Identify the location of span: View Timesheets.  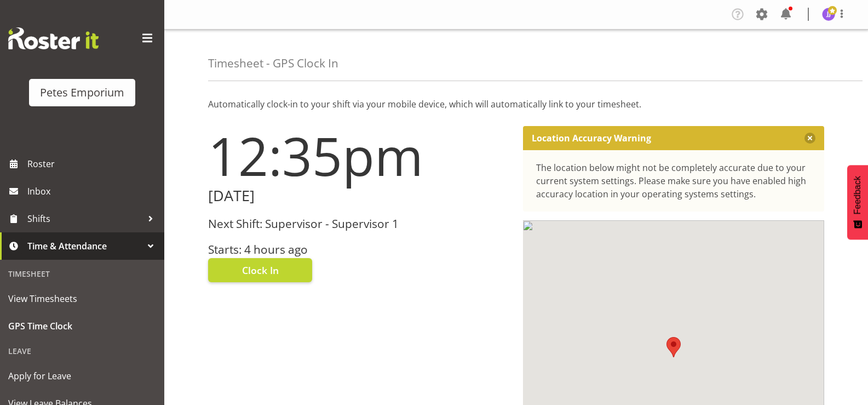
(82, 299).